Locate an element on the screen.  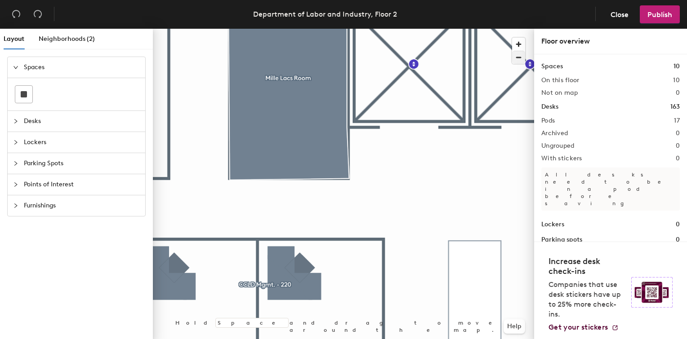
h2: On this floor is located at coordinates (560, 80).